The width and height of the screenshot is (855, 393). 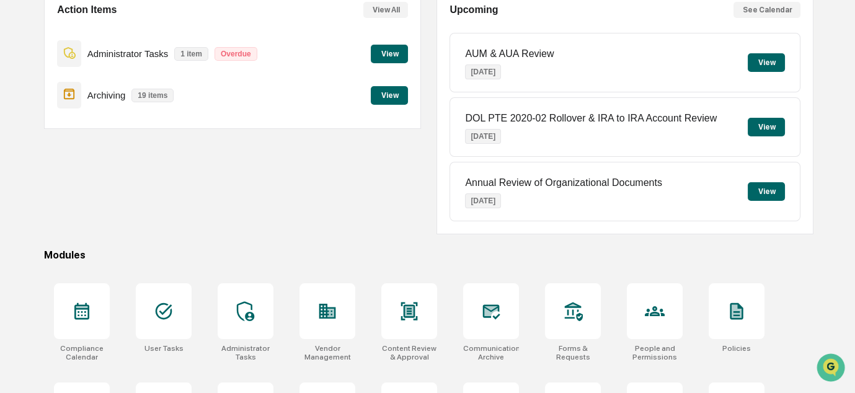 I want to click on button: Open customer support, so click(x=15, y=15).